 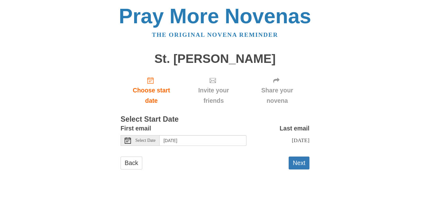 What do you see at coordinates (215, 16) in the screenshot?
I see `a: Pray More Novenas` at bounding box center [215, 16].